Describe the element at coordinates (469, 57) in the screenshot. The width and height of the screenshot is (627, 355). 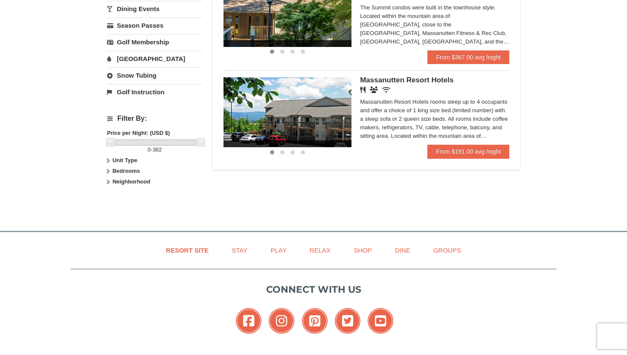
I see `a: From $367.00 avg /night` at that location.